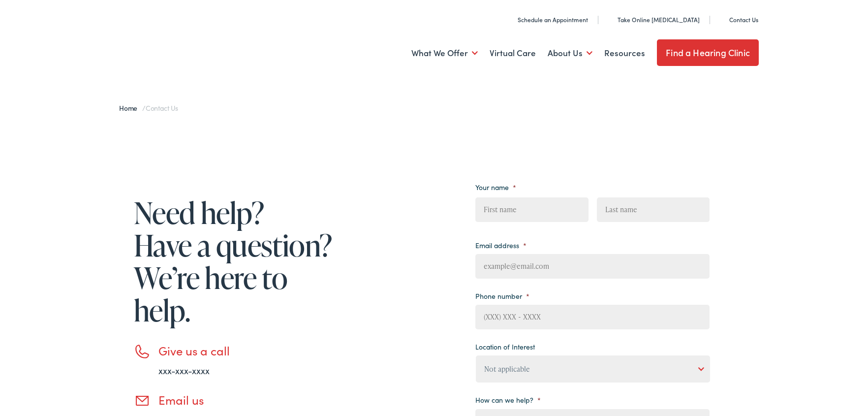 This screenshot has height=416, width=868. Describe the element at coordinates (496, 187) in the screenshot. I see `label: Your name` at that location.